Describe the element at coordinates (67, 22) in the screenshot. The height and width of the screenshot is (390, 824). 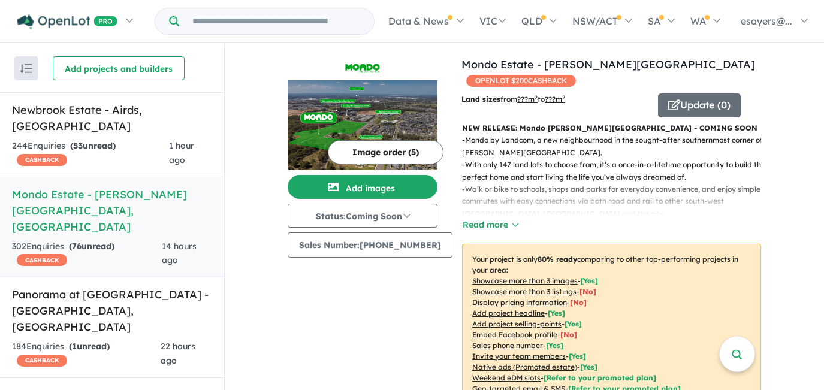
I see `img: Openlot PRO Logo White` at that location.